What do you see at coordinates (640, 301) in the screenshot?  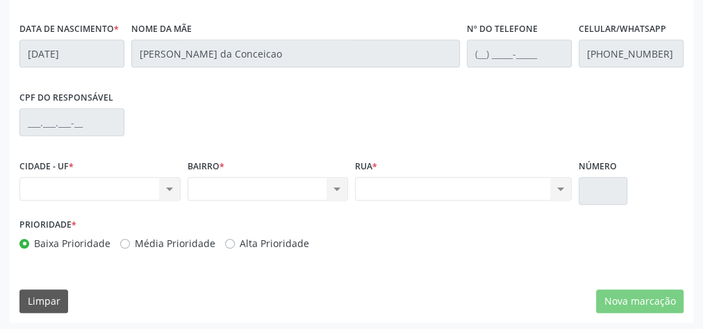 I see `button: Nova marcação` at bounding box center [640, 301].